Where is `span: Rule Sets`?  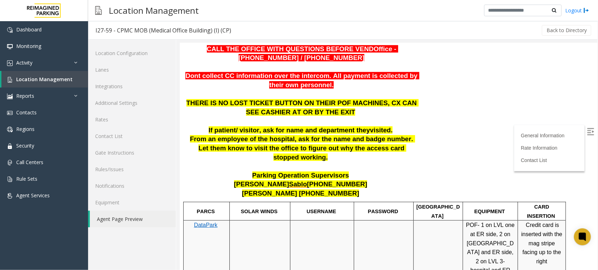 span: Rule Sets is located at coordinates (27, 178).